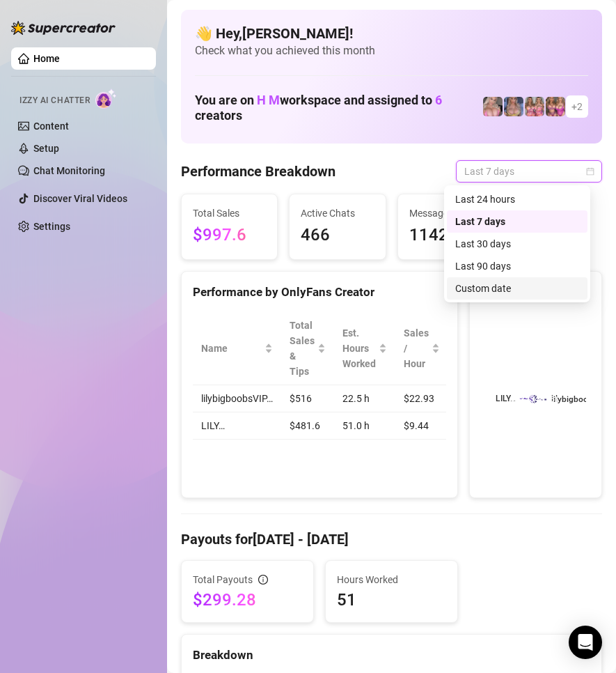 This screenshot has width=616, height=673. What do you see at coordinates (268, 99) in the screenshot?
I see `span: H M` at bounding box center [268, 99].